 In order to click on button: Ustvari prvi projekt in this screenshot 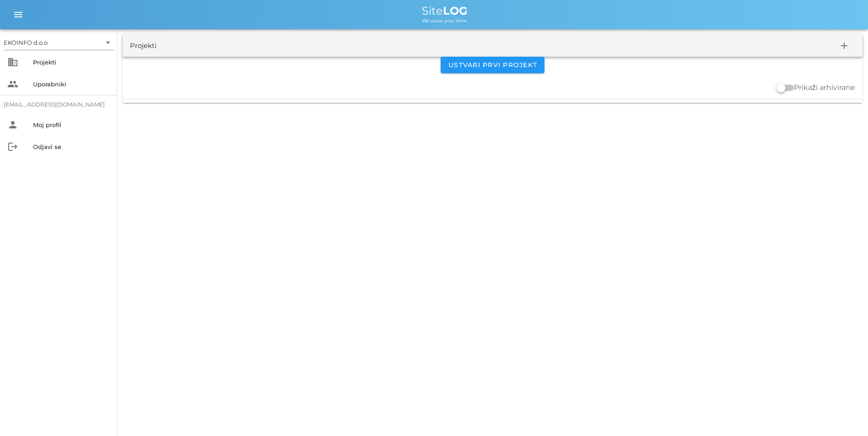, I will do `click(492, 65)`.